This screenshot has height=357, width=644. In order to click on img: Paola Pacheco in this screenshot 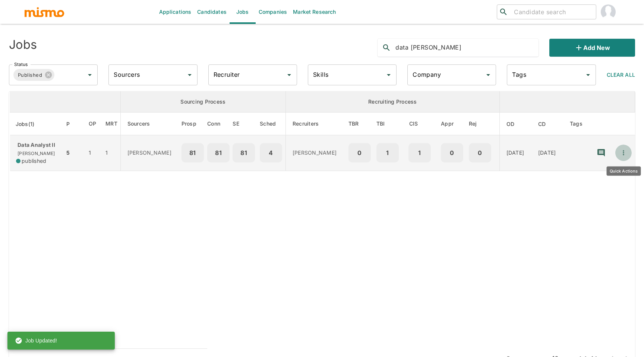, I will do `click(608, 12)`.